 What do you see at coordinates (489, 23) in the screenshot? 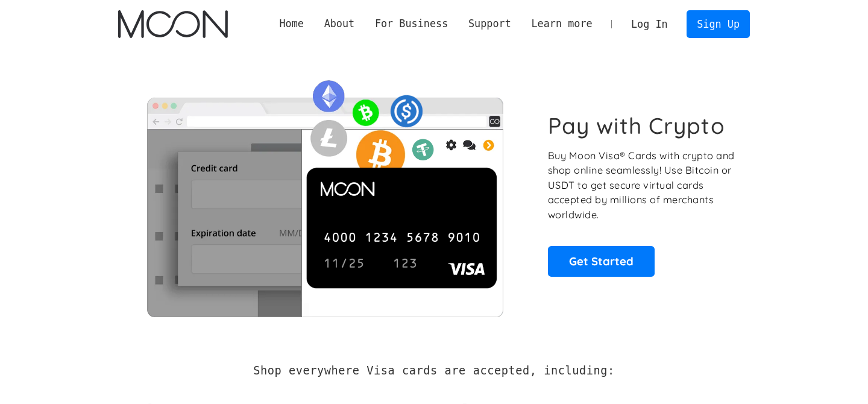
I see `div: Support` at bounding box center [489, 23].